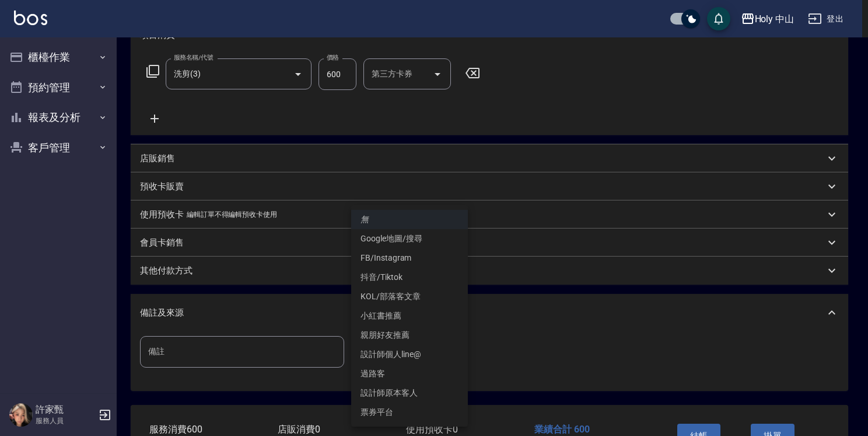  I want to click on li: Google地圖/搜尋, so click(410, 238).